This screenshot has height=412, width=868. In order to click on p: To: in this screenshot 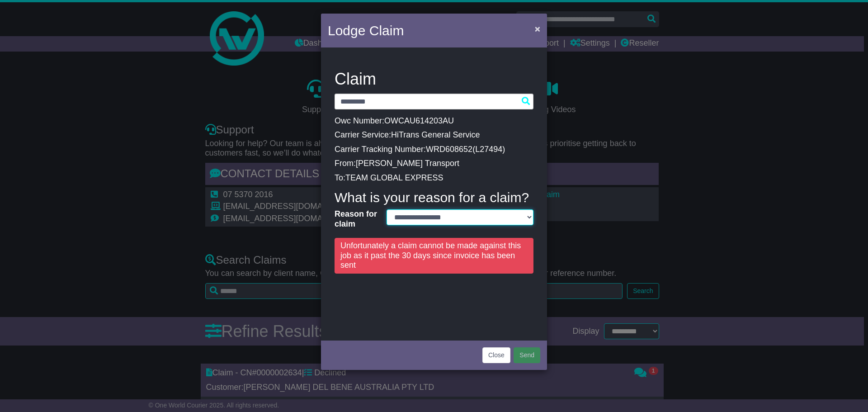, I will do `click(434, 178)`.